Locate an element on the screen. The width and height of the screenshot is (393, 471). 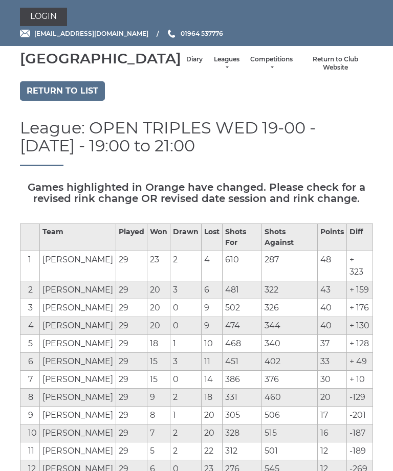
td: 501 is located at coordinates (290, 451).